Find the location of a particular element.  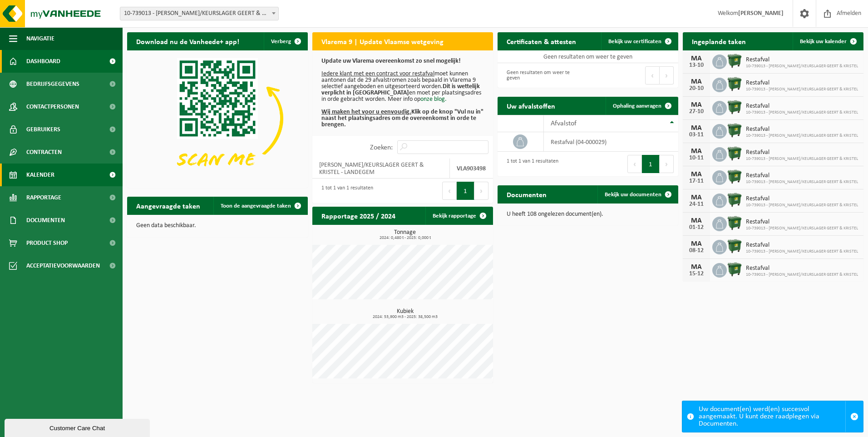

h2: Certificaten & attesten is located at coordinates (541, 41).